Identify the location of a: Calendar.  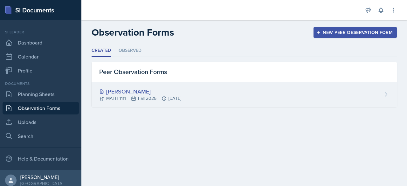
(41, 57).